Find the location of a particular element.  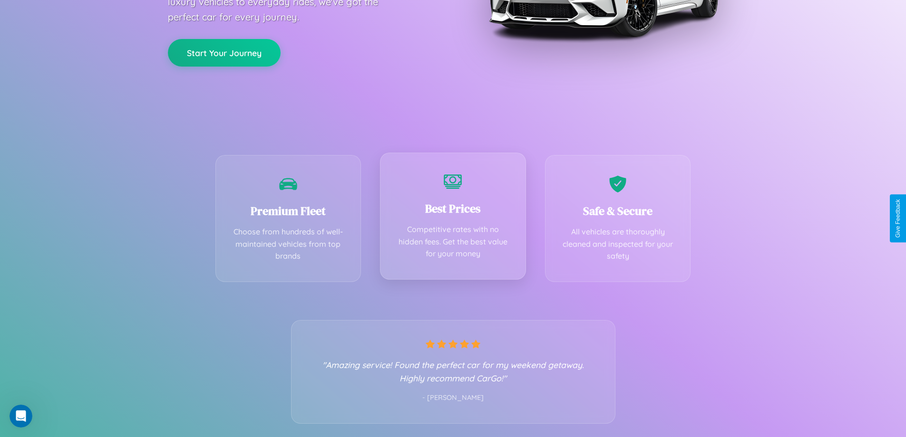

p: Competitive rates with no hidden fees. Get the best value for your money is located at coordinates (453, 242).